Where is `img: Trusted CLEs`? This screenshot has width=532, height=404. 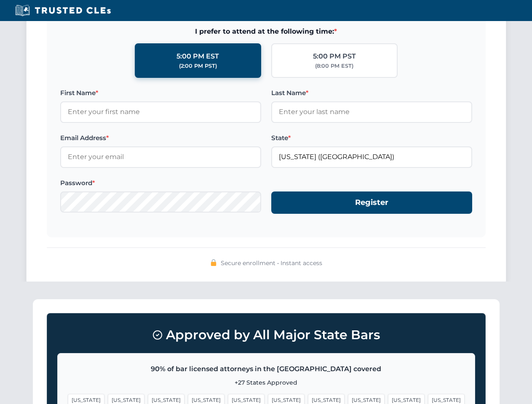 img: Trusted CLEs is located at coordinates (63, 10).